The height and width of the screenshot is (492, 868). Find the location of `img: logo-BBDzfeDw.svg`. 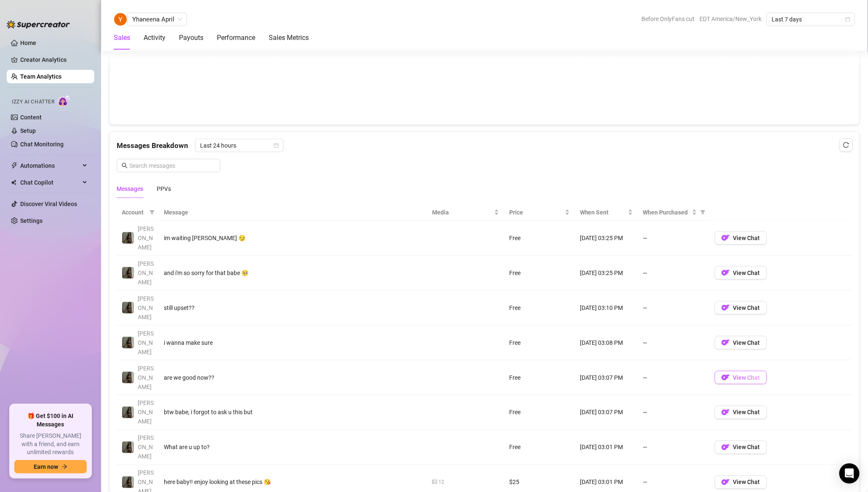

img: logo-BBDzfeDw.svg is located at coordinates (38, 24).